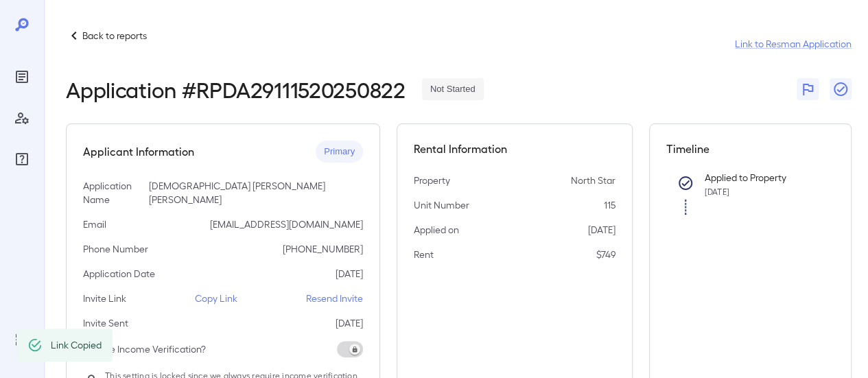 The height and width of the screenshot is (378, 868). What do you see at coordinates (423, 255) in the screenshot?
I see `p: Rent` at bounding box center [423, 255].